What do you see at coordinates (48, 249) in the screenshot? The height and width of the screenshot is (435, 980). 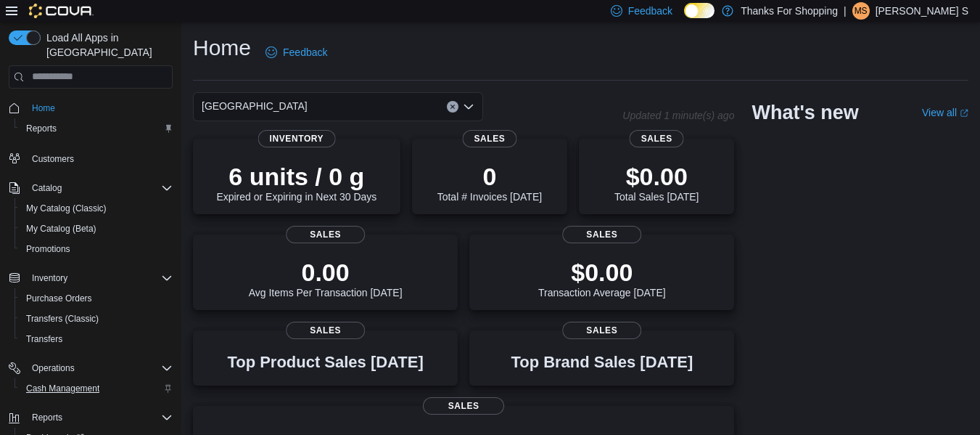 I see `a: Promotions` at bounding box center [48, 249].